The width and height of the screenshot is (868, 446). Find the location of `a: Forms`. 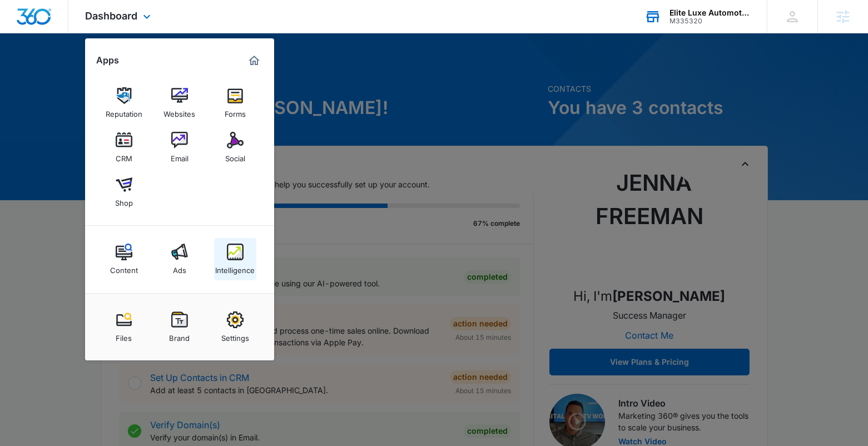

a: Forms is located at coordinates (235, 103).